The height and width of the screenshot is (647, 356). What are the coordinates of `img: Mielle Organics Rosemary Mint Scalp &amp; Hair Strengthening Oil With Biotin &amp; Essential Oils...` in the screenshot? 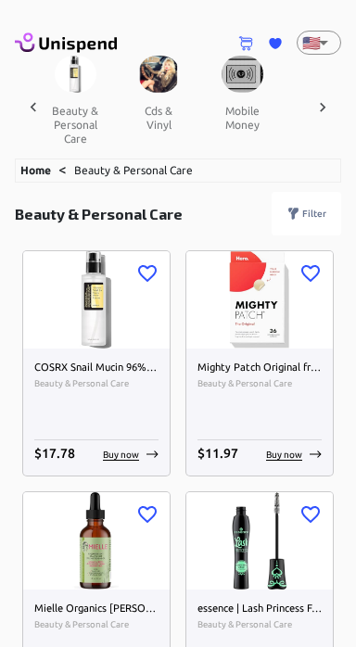 It's located at (96, 540).